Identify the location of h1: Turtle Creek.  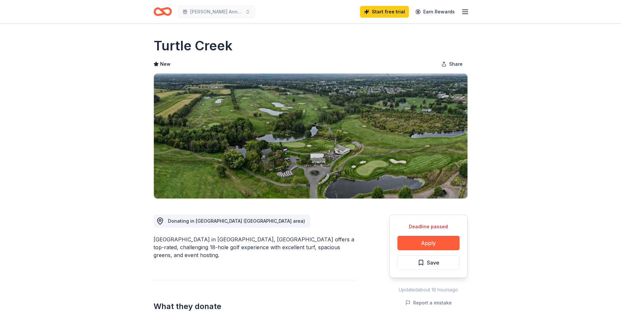
(193, 46).